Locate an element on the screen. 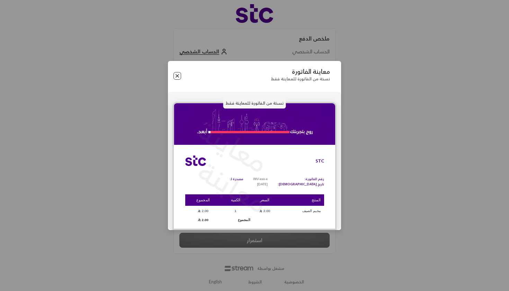 The image size is (509, 291). td: المجموع is located at coordinates (236, 219).